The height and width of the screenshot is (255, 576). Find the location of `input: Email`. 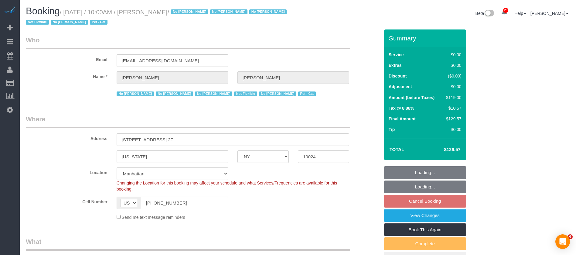

input: Email is located at coordinates (173, 60).